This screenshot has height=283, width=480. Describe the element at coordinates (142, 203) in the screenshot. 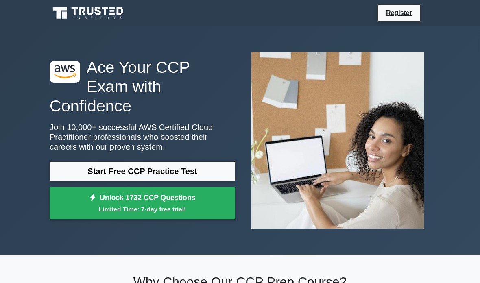

I see `a: Unlock 1732 CCP QuestionsLimited Time: 7-day free trial!` at that location.